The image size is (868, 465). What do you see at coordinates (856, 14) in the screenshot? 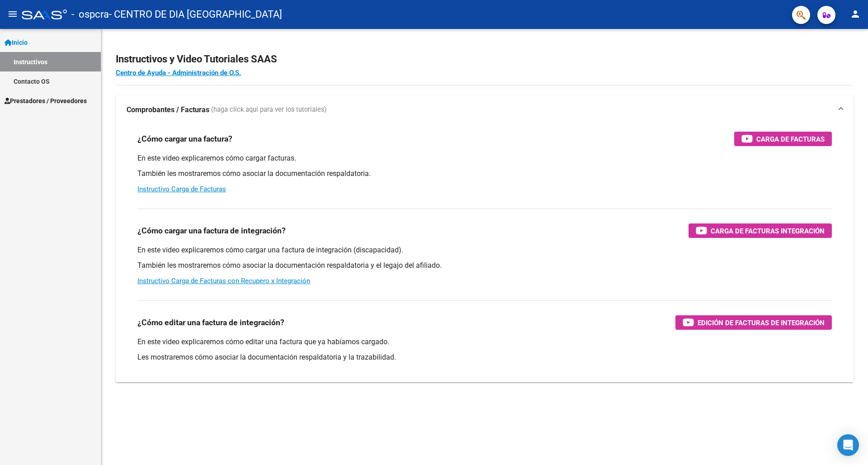
I see `mat-icon: person` at bounding box center [856, 14].